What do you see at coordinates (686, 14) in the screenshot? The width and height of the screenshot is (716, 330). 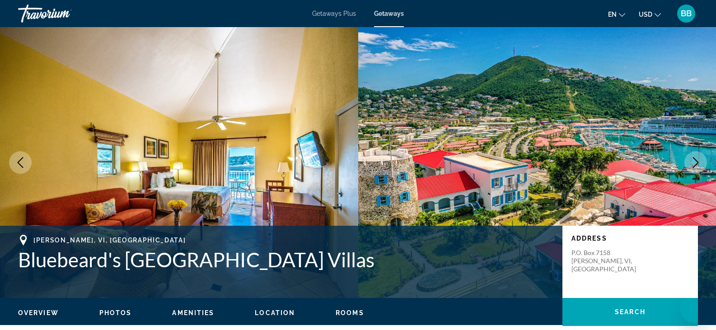 I see `span: BB` at bounding box center [686, 14].